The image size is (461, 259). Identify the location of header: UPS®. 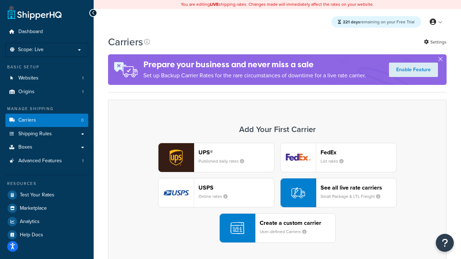
(236, 152).